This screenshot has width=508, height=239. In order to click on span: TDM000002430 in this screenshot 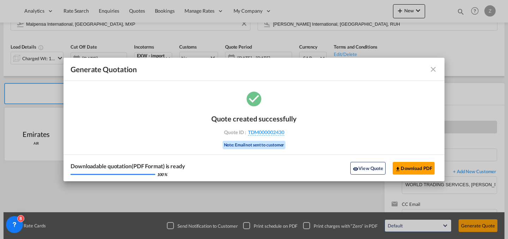, I will do `click(266, 133)`.